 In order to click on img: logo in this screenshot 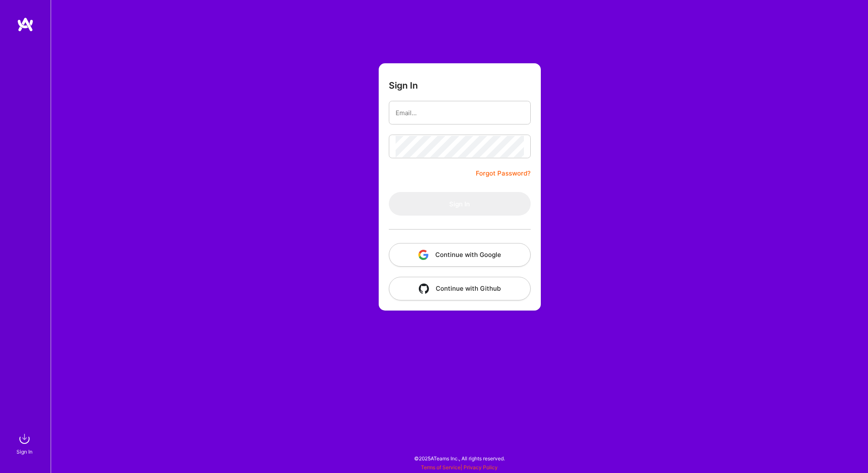, I will do `click(26, 24)`.